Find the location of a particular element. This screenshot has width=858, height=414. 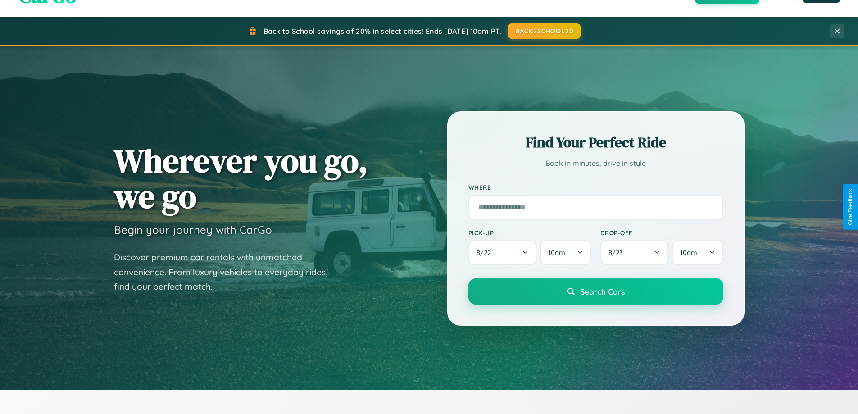

button: BACK2SCHOOL20 is located at coordinates (544, 31).